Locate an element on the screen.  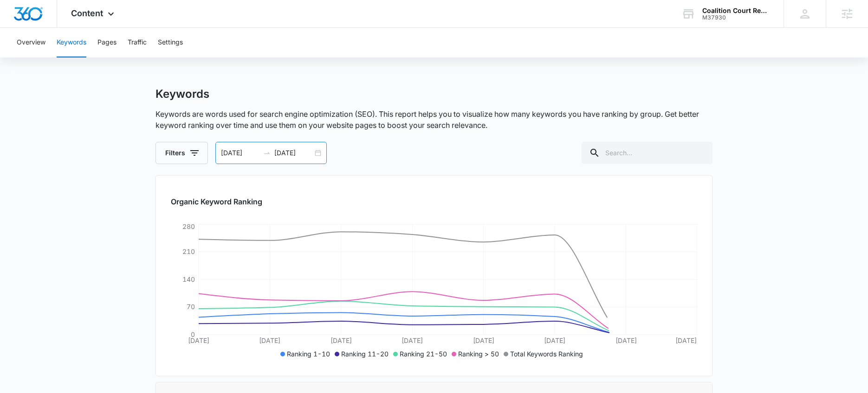
input: Start date is located at coordinates (240, 153).